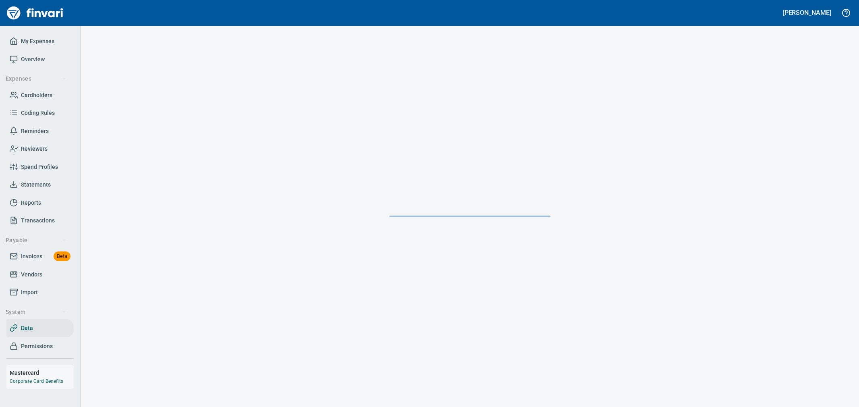 This screenshot has height=407, width=859. Describe the element at coordinates (35, 13) in the screenshot. I see `a: Finvari` at that location.